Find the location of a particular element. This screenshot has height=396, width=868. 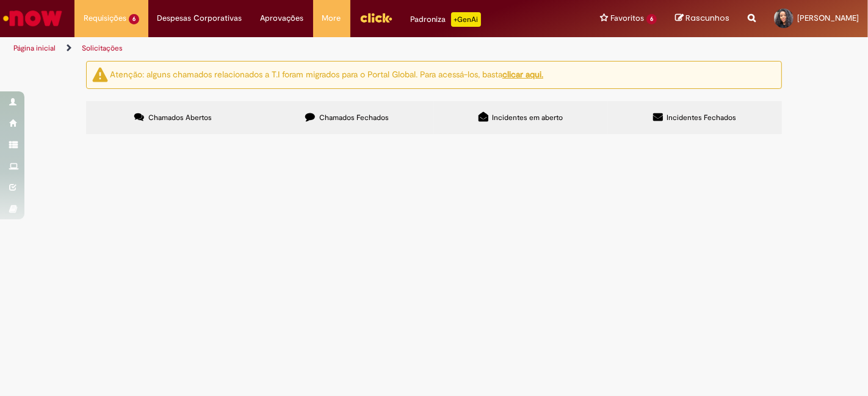

span: Incidentes Fechados is located at coordinates (701, 118).